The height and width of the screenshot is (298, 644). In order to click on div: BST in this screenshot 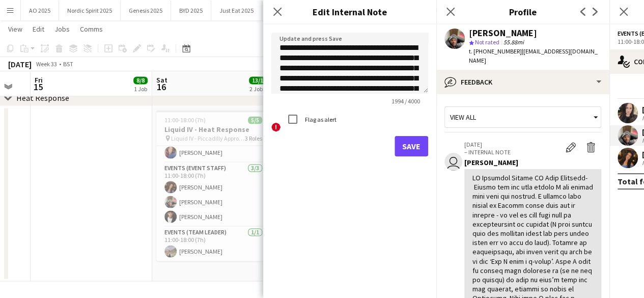, I will do `click(68, 64)`.